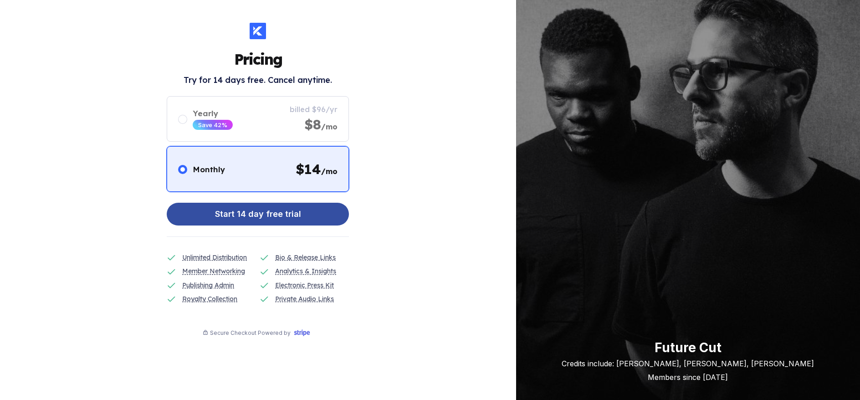 This screenshot has height=400, width=860. I want to click on h1: Pricing, so click(258, 59).